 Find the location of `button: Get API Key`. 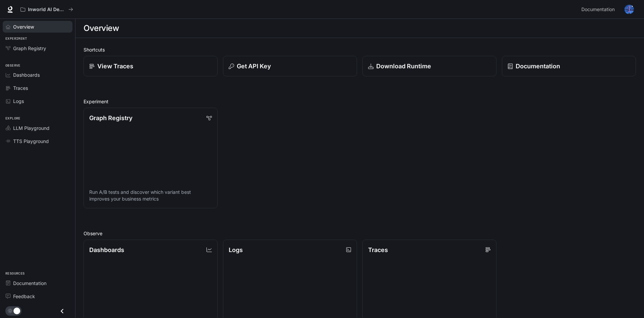

button: Get API Key is located at coordinates (290, 66).